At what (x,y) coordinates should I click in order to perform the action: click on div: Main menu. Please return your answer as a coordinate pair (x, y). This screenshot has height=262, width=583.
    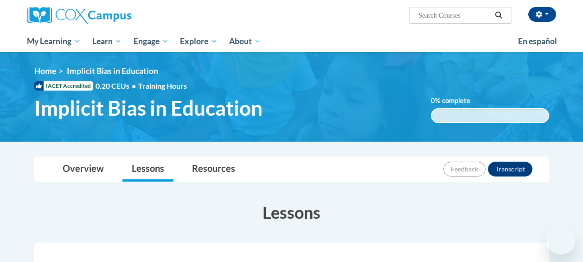
    Looking at the image, I should click on (292, 41).